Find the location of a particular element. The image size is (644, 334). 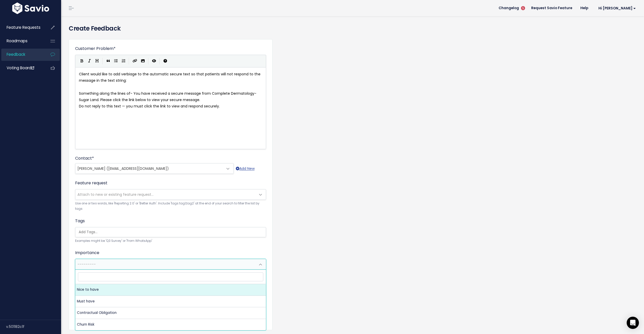

span: Client would like to add verbiage to the automatic secure text so that patients will not respond ... is located at coordinates (170, 77).